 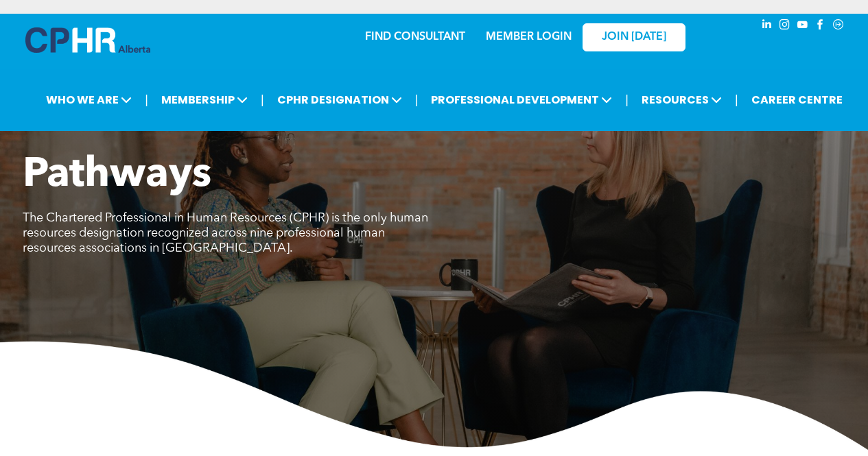 I want to click on a: FIND CONSULTANT, so click(x=415, y=37).